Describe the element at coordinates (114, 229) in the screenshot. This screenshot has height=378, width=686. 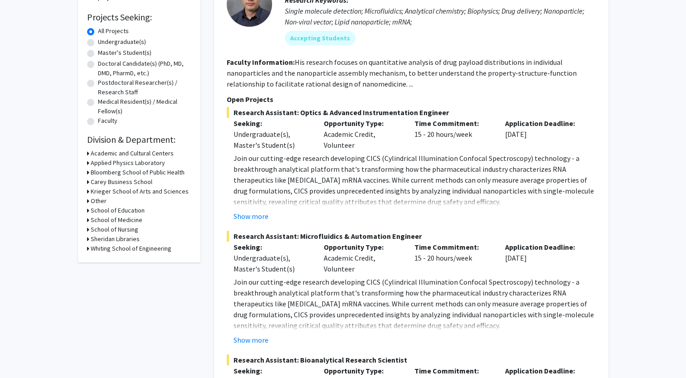
I see `h3: School of Nursing` at that location.